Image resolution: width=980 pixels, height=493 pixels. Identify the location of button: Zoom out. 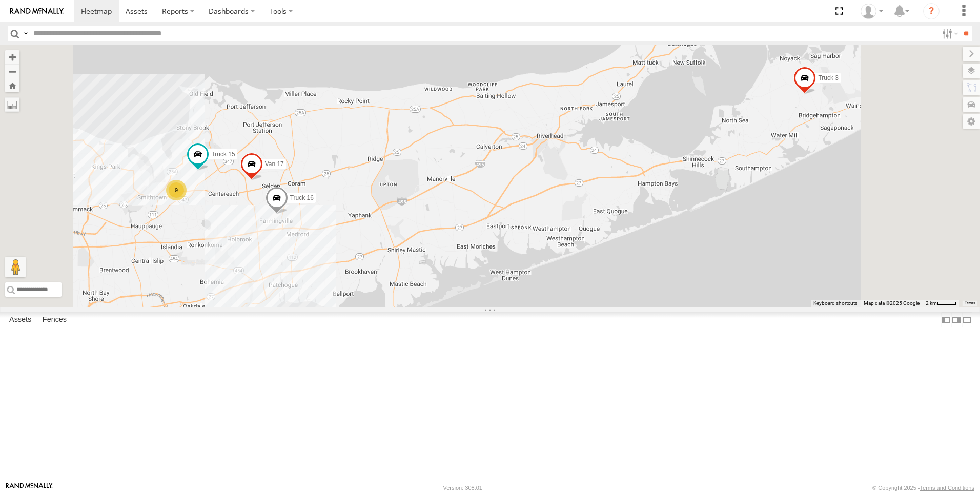
(12, 72).